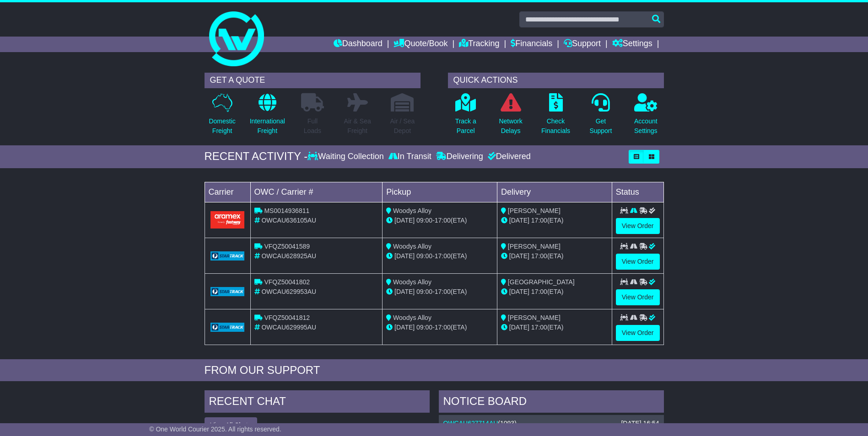 This screenshot has width=868, height=436. I want to click on span: VFQZ50041589, so click(286, 247).